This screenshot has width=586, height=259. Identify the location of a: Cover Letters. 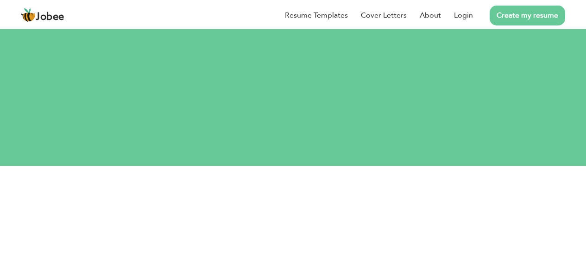
(384, 15).